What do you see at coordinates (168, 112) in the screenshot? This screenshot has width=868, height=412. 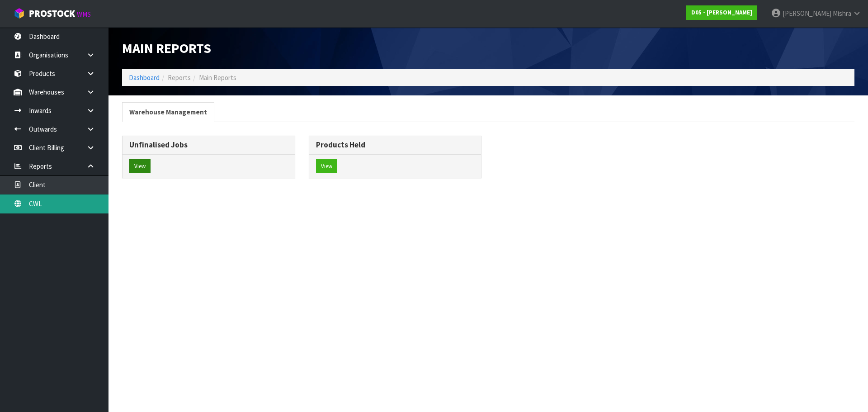 I see `a: Warehouse Management` at bounding box center [168, 112].